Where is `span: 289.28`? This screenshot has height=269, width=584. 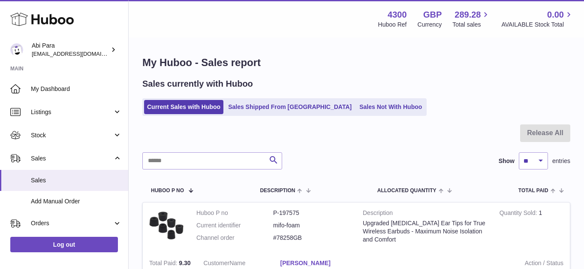
span: 289.28 is located at coordinates (468, 15).